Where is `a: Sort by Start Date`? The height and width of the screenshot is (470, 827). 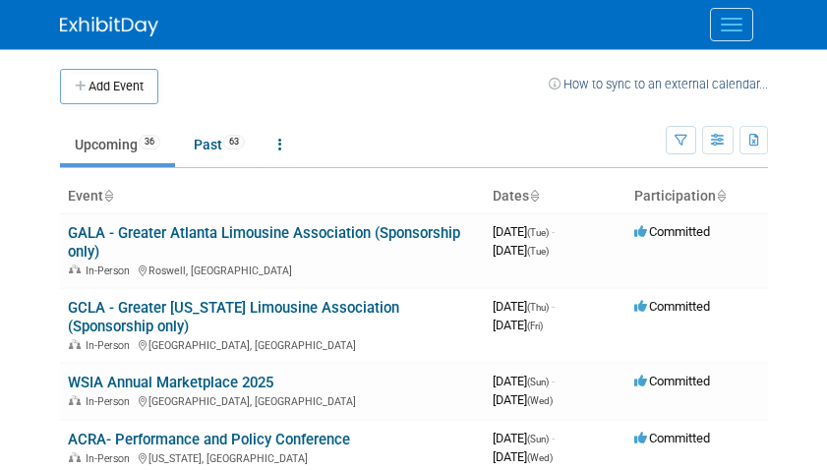
a: Sort by Start Date is located at coordinates (534, 196).